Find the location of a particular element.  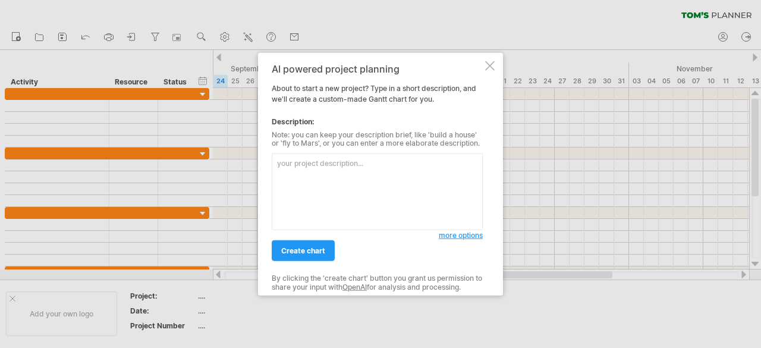

div: By clicking the 'create chart' button you grant us permission to share your input with for analys... is located at coordinates (377, 282).